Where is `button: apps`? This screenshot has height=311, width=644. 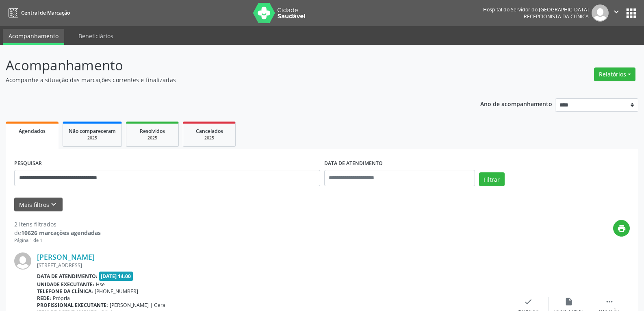
button: apps is located at coordinates (631, 13).